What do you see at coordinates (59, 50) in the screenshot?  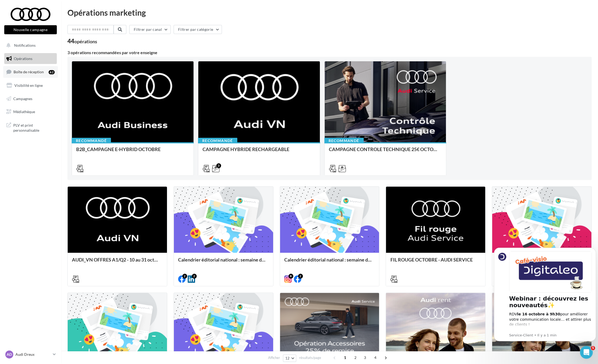 I see `div: Message content` at bounding box center [59, 50].